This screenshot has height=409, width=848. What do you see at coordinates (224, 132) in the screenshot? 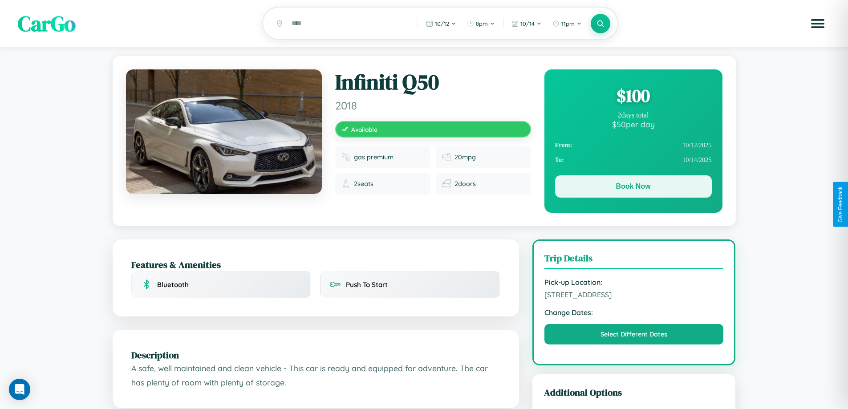
I see `img: Infiniti Q50 2018` at bounding box center [224, 132].